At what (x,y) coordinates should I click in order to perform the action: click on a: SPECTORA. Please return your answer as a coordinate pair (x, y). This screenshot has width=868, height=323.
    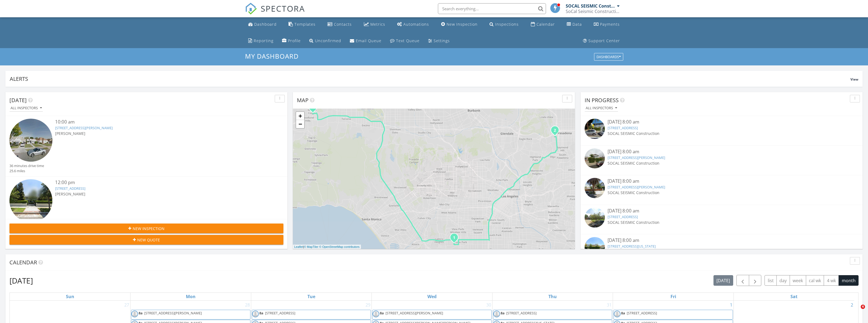
    Looking at the image, I should click on (275, 13).